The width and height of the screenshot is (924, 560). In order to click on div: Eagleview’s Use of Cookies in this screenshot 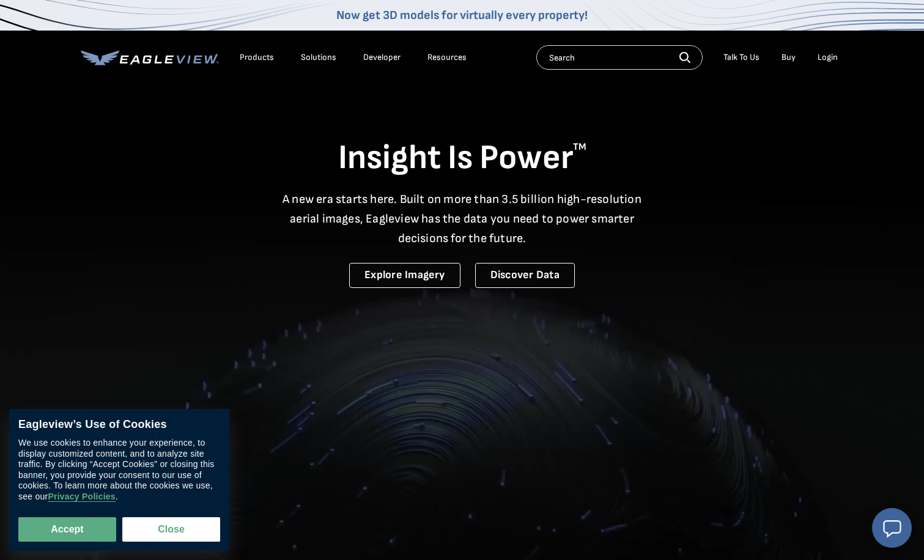, I will do `click(119, 424)`.